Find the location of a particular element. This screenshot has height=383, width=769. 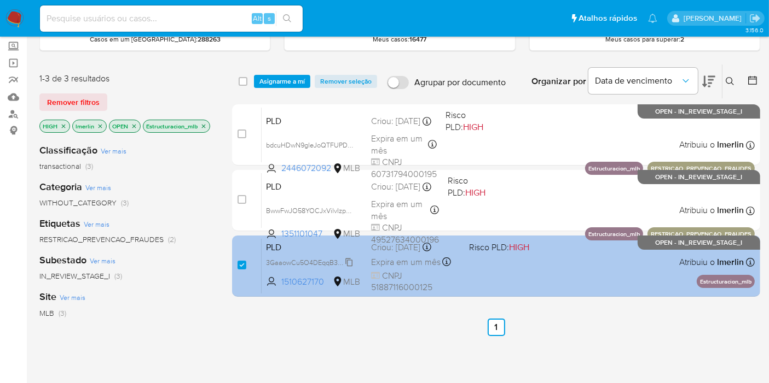

span: Atalhos rápidos is located at coordinates (607, 18).